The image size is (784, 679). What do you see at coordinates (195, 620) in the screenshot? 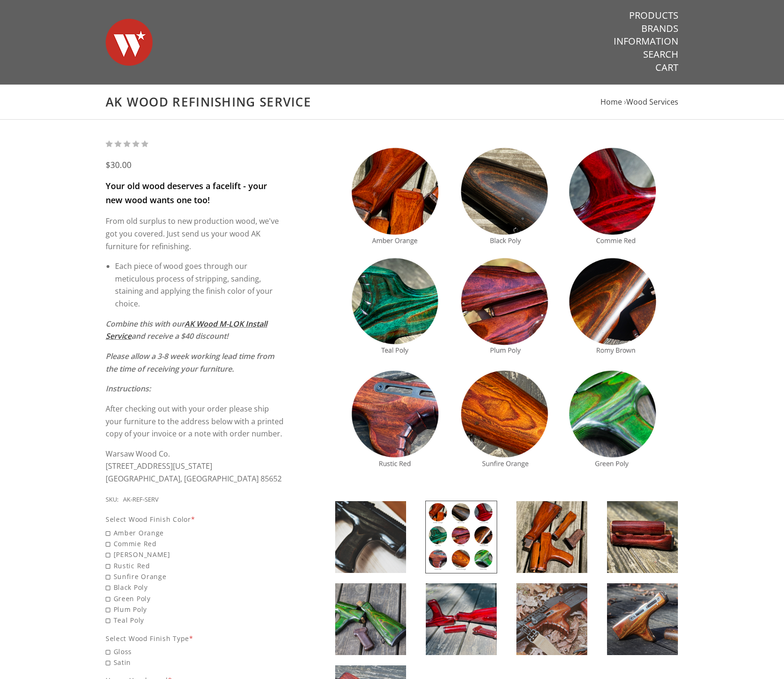
I see `span: Teal Poly` at bounding box center [195, 620].